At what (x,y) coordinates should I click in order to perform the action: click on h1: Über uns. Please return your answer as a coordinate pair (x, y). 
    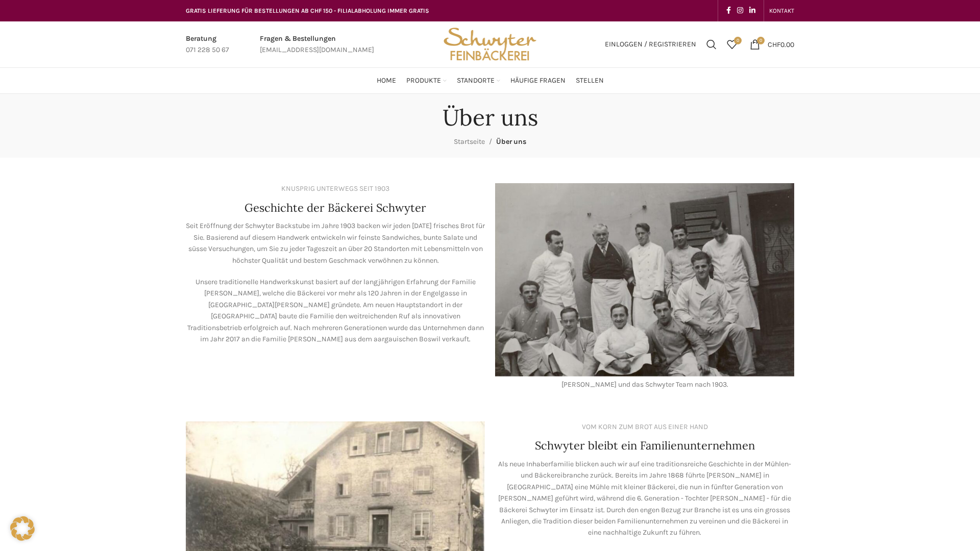
    Looking at the image, I should click on (490, 117).